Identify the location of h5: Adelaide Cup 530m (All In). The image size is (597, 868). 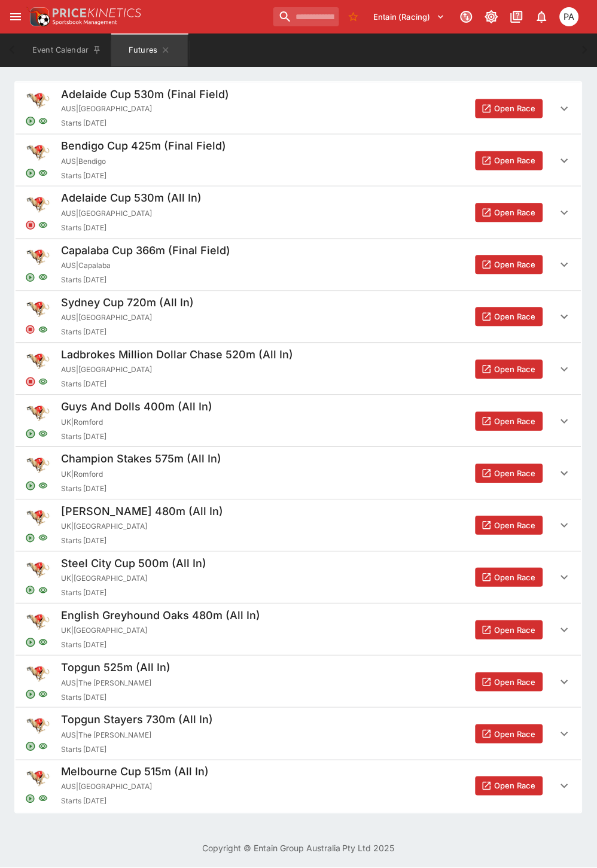
(131, 198).